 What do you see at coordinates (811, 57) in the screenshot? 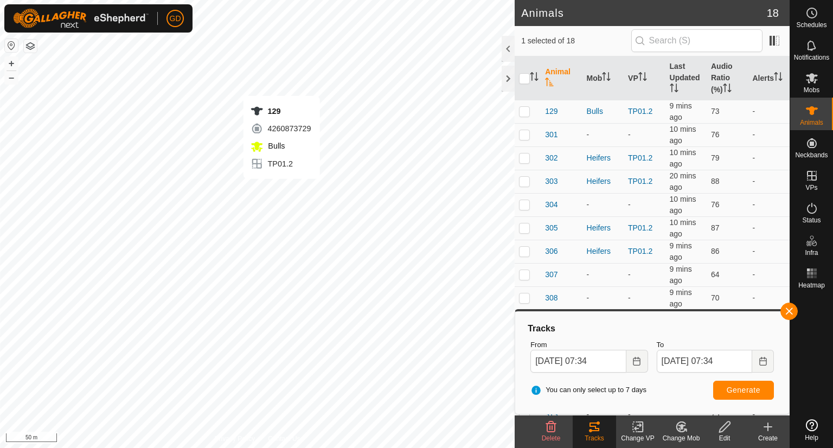
I see `span: Notifications` at bounding box center [811, 57].